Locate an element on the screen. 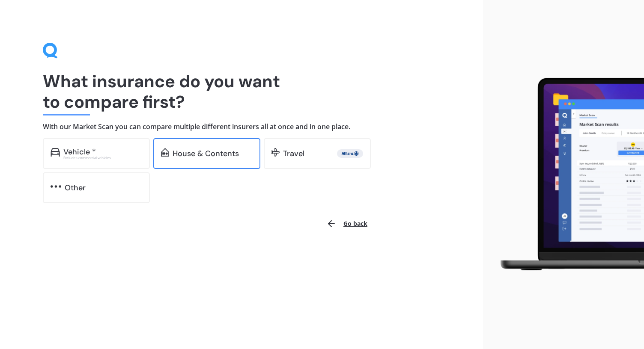 The width and height of the screenshot is (644, 349). h1: What insurance do you want to compare first? is located at coordinates (242, 91).